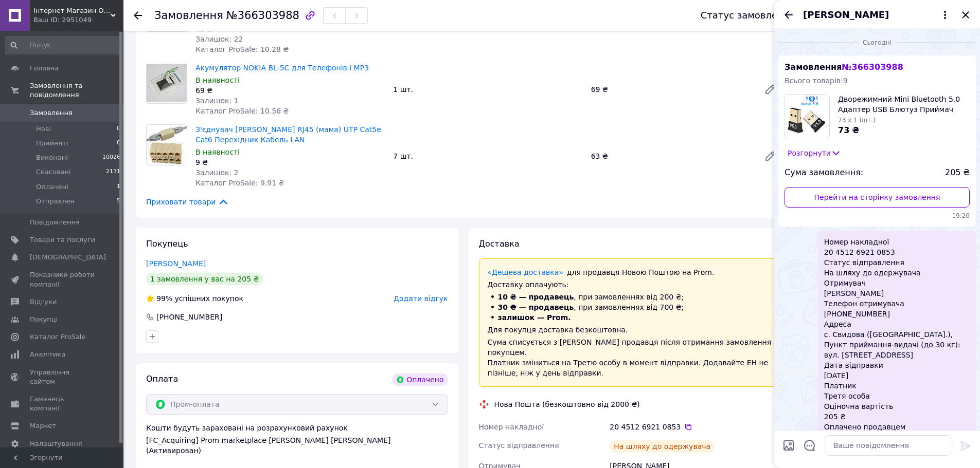 The height and width of the screenshot is (468, 980). Describe the element at coordinates (47, 355) in the screenshot. I see `span: Аналітика` at that location.